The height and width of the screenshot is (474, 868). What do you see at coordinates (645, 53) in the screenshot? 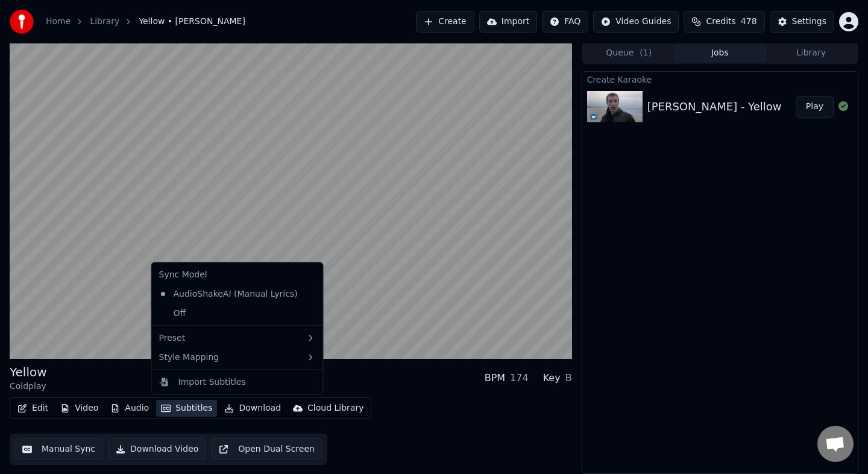
I see `span: ( 1 )` at bounding box center [645, 53].